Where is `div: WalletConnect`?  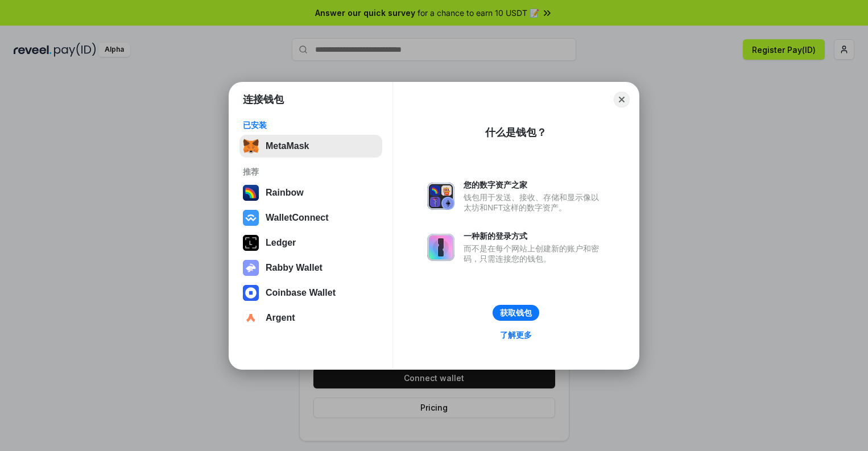
div: WalletConnect is located at coordinates (297, 218).